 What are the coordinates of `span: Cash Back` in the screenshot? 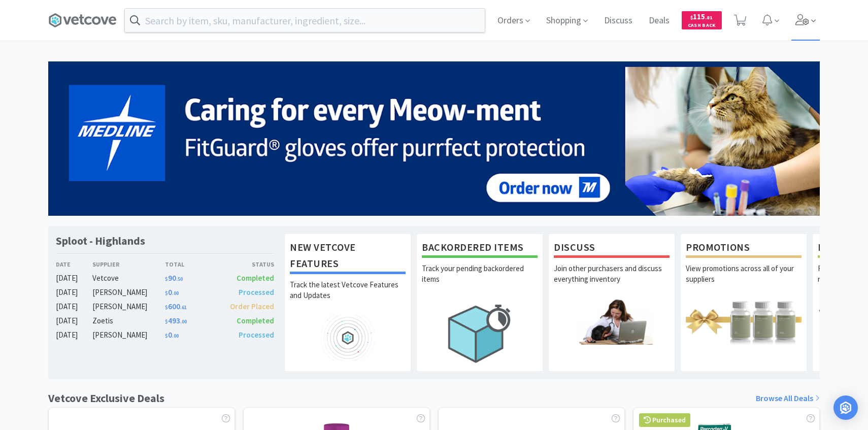 It's located at (702, 26).